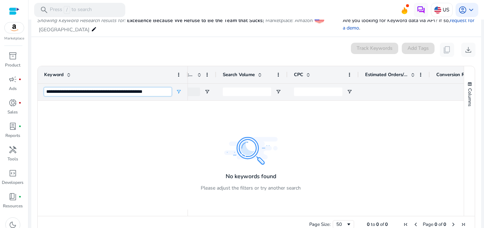 The width and height of the screenshot is (484, 228). Describe the element at coordinates (108, 92) in the screenshot. I see `input: Keyword Filter Input` at that location.